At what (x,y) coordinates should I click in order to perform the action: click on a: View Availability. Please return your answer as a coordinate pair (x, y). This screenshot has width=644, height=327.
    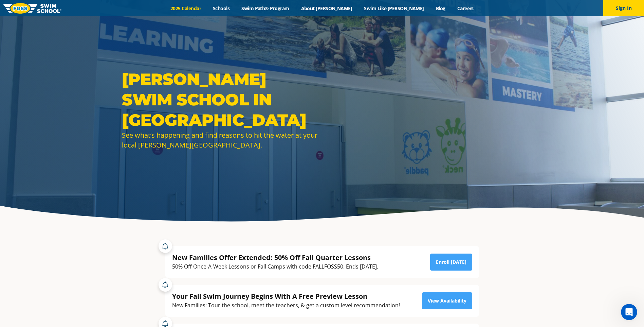
    Looking at the image, I should click on (447, 301).